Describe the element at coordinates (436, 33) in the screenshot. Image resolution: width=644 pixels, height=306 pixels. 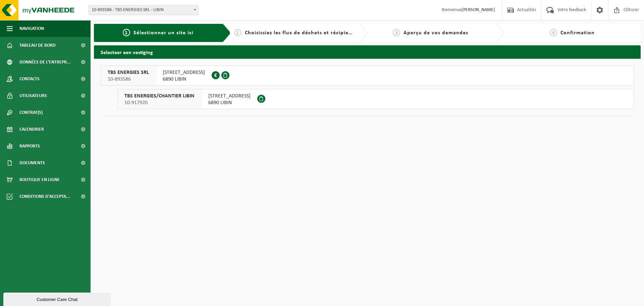
I see `span: Aperçu de vos demandes` at that location.